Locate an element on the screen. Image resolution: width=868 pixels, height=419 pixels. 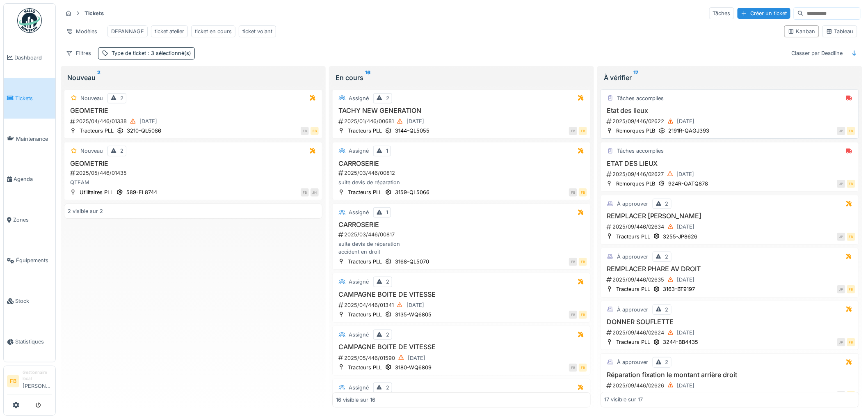
span: Tickets is located at coordinates (34, 98).